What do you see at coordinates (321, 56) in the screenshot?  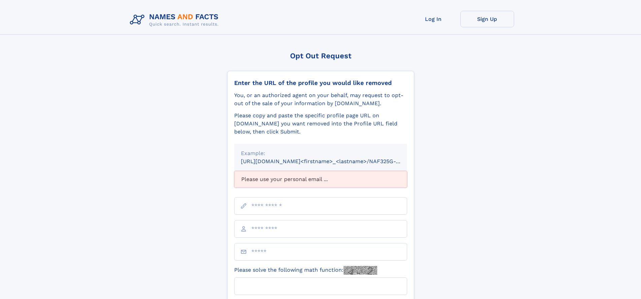 I see `div: Opt Out Request` at bounding box center [321, 56].